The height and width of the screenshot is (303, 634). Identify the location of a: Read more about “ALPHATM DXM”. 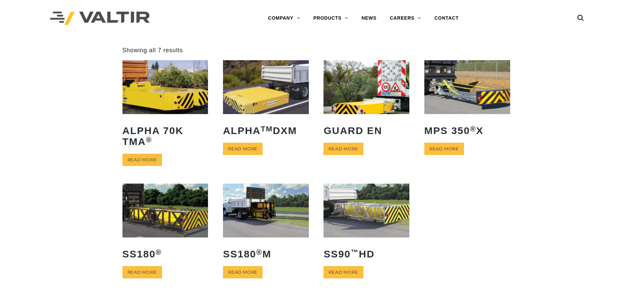
(243, 149).